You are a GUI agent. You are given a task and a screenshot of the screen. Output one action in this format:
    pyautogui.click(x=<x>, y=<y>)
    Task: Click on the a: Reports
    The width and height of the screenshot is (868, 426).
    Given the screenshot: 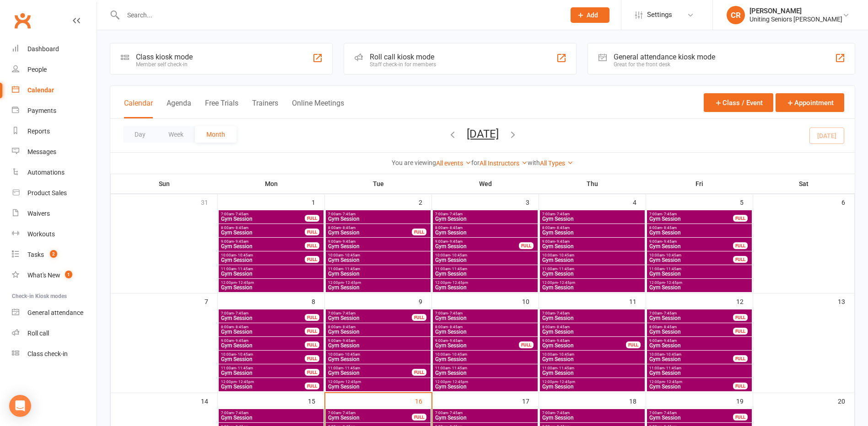 What is the action you would take?
    pyautogui.click(x=54, y=131)
    